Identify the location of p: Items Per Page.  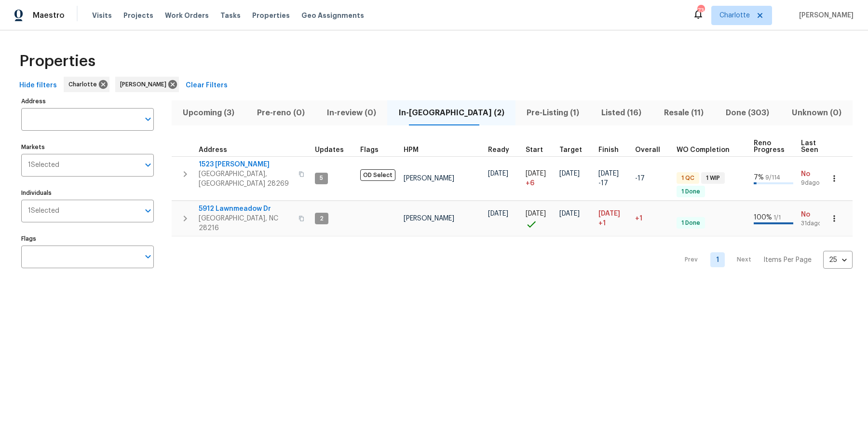
(788, 260).